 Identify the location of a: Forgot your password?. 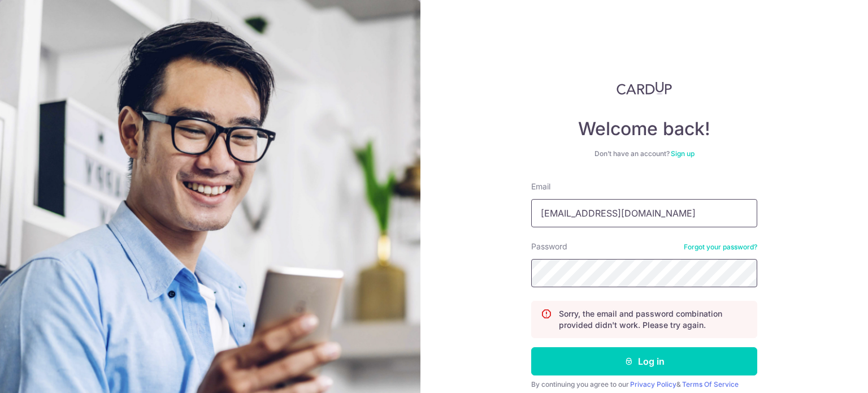
(721, 247).